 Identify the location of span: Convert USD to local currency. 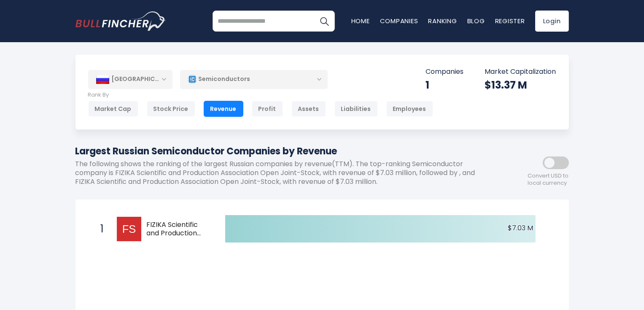
(548, 180).